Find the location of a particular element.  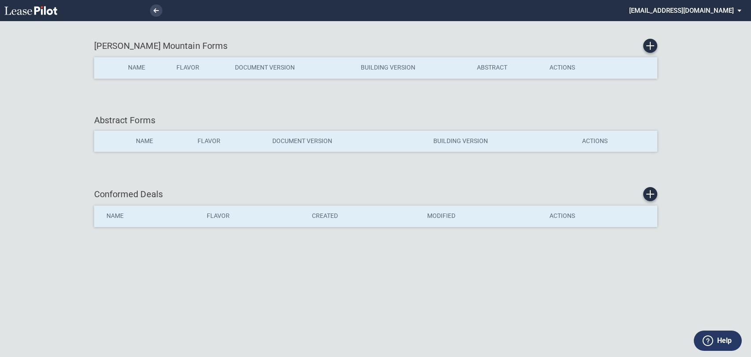

th: Abstract is located at coordinates (507, 68).